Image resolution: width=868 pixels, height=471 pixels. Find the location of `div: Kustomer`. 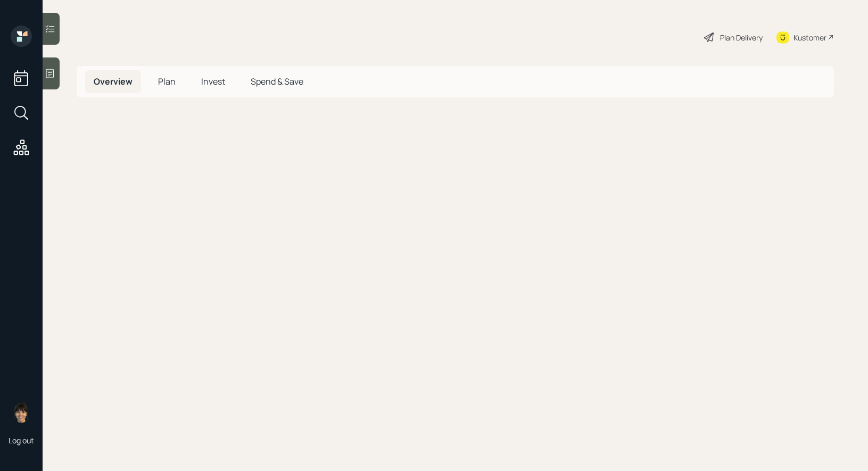

div: Kustomer is located at coordinates (810, 37).